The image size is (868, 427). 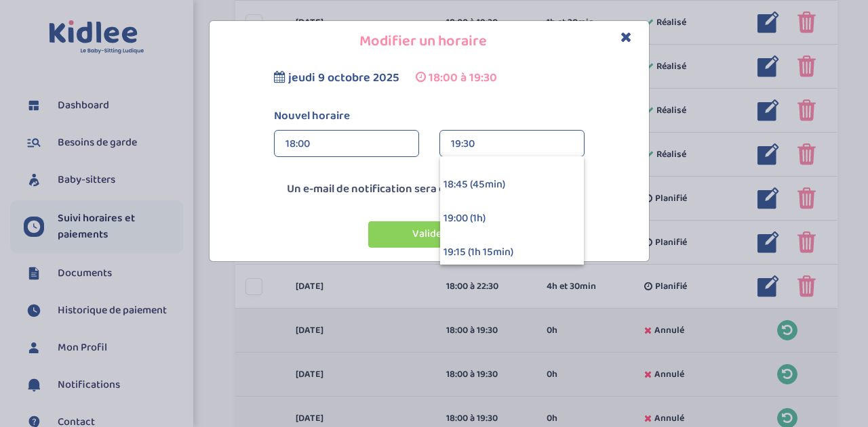 I want to click on div: 18:00, so click(x=346, y=145).